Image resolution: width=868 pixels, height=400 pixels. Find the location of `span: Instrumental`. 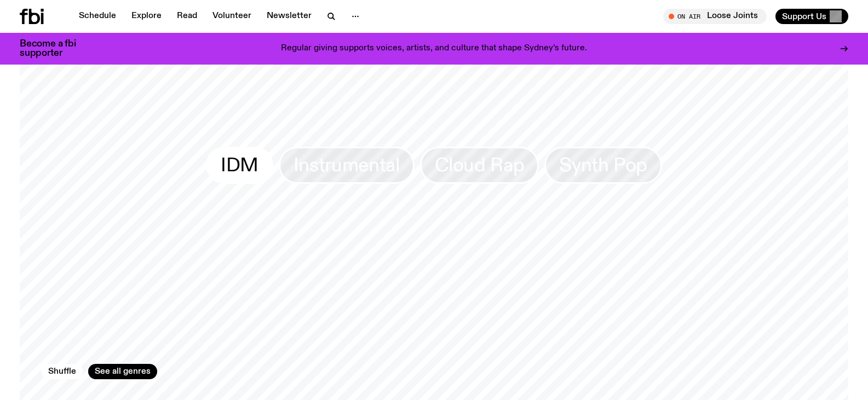

span: Instrumental is located at coordinates (346, 165).